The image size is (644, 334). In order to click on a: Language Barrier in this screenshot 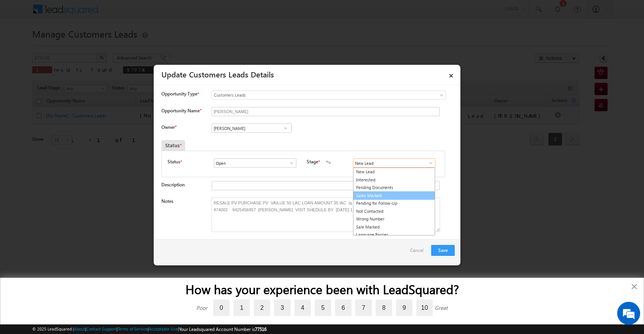, I will do `click(394, 235)`.